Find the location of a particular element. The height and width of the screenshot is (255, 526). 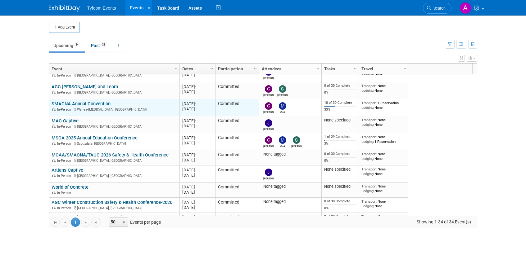

span: Tyfoom Events is located at coordinates (101, 8).